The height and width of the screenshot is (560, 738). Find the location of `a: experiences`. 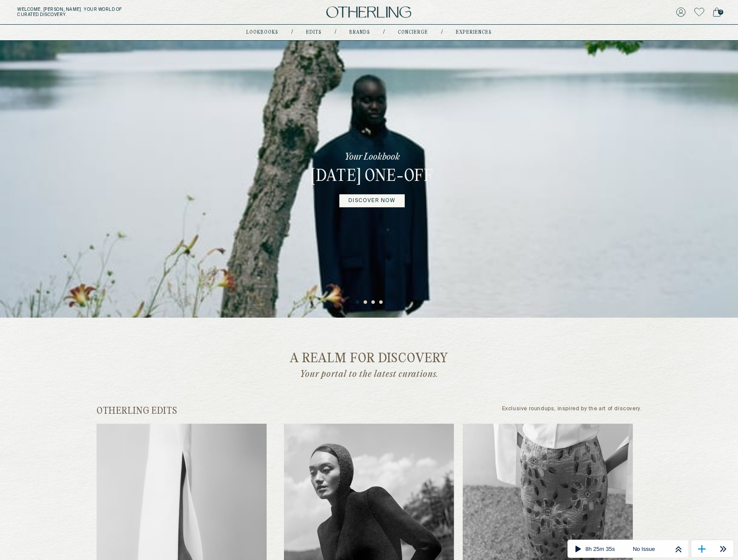

a: experiences is located at coordinates (473, 33).